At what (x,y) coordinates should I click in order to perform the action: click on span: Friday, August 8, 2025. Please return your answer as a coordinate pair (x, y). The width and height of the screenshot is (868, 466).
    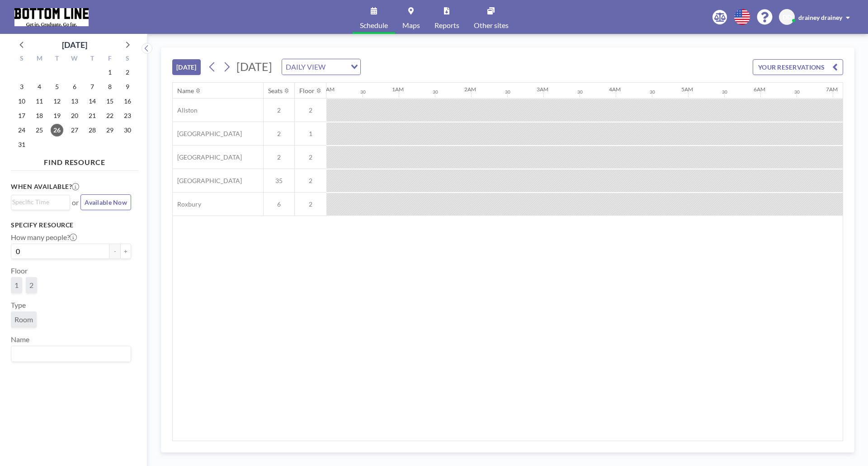
    Looking at the image, I should click on (110, 87).